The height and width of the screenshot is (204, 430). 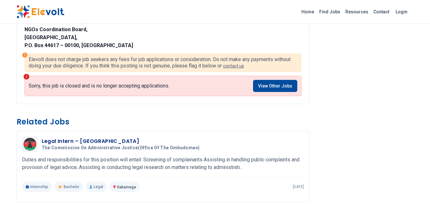 I want to click on img: Elevolt, so click(x=40, y=12).